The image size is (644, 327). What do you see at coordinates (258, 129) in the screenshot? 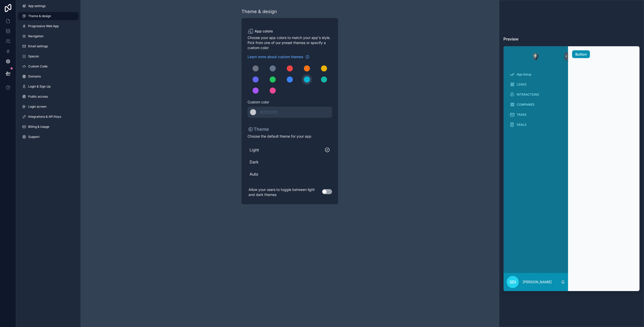
I see `p: Theme` at bounding box center [258, 129].